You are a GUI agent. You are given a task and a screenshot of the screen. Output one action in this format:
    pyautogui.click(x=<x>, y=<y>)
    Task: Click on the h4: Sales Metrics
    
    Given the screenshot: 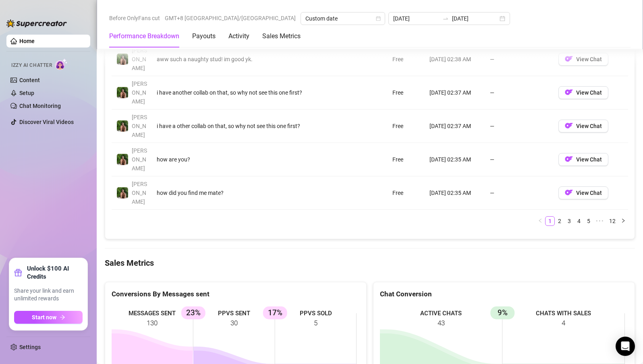 What is the action you would take?
    pyautogui.click(x=370, y=263)
    